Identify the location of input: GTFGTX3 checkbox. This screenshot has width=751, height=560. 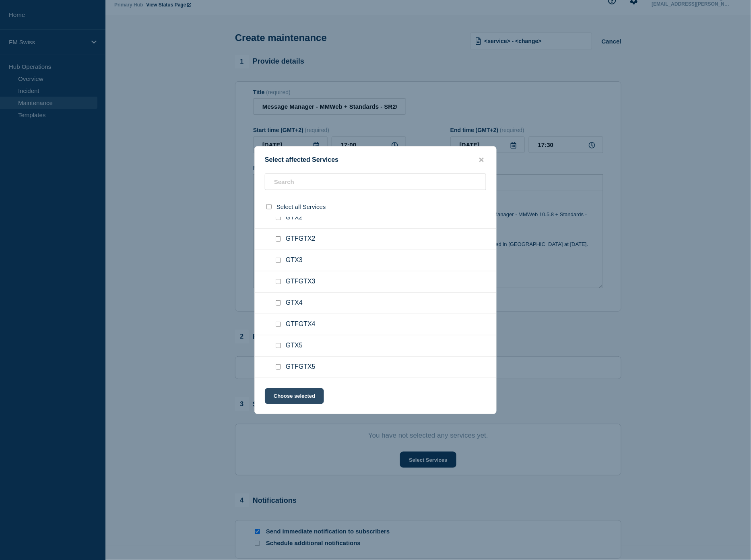
(278, 281).